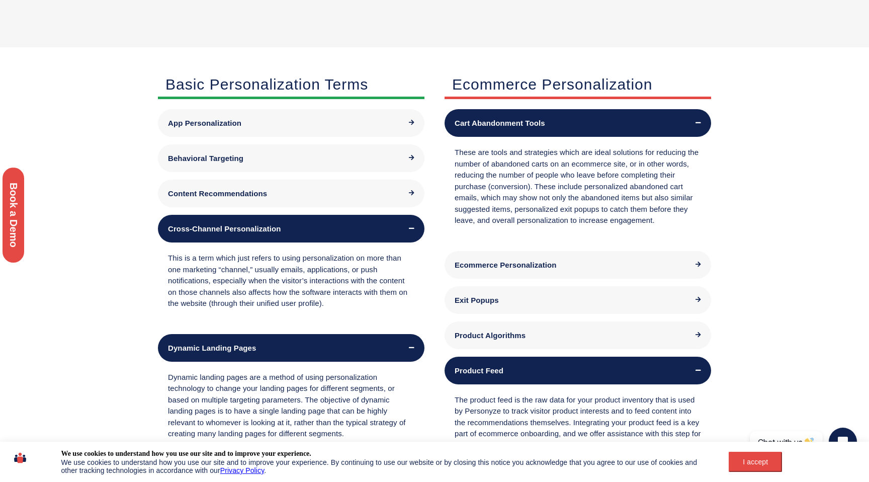 This screenshot has height=482, width=869. Describe the element at coordinates (295, 84) in the screenshot. I see `h3: Basic Personalization Terms` at that location.